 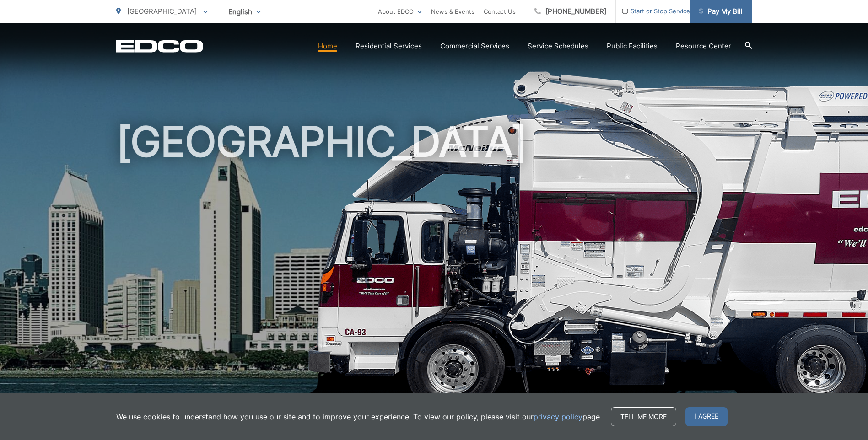 I want to click on a: Public Facilities, so click(x=632, y=46).